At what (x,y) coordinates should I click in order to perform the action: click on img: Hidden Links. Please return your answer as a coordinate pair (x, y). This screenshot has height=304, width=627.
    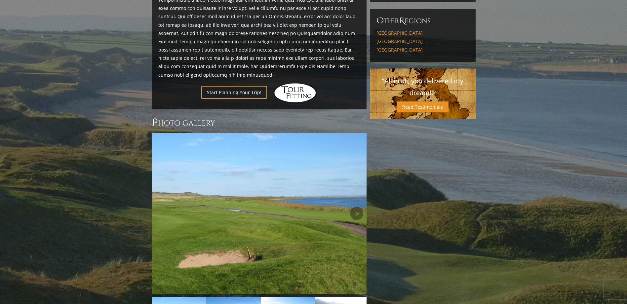
    Looking at the image, I should click on (295, 93).